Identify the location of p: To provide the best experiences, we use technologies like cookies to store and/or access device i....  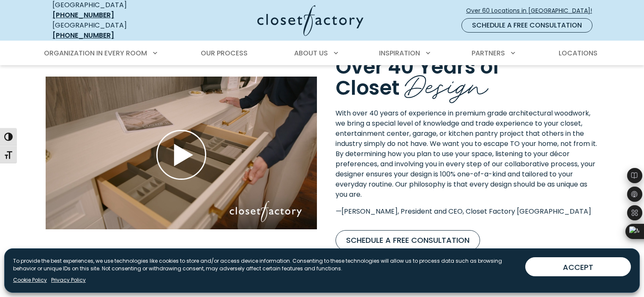
(266, 265).